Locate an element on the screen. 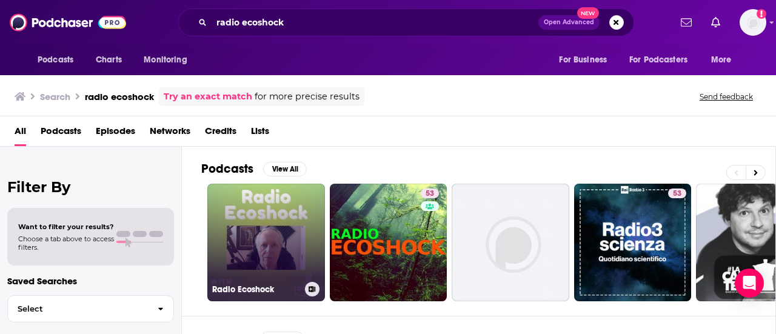 Image resolution: width=776 pixels, height=334 pixels. span: Episodes is located at coordinates (115, 133).